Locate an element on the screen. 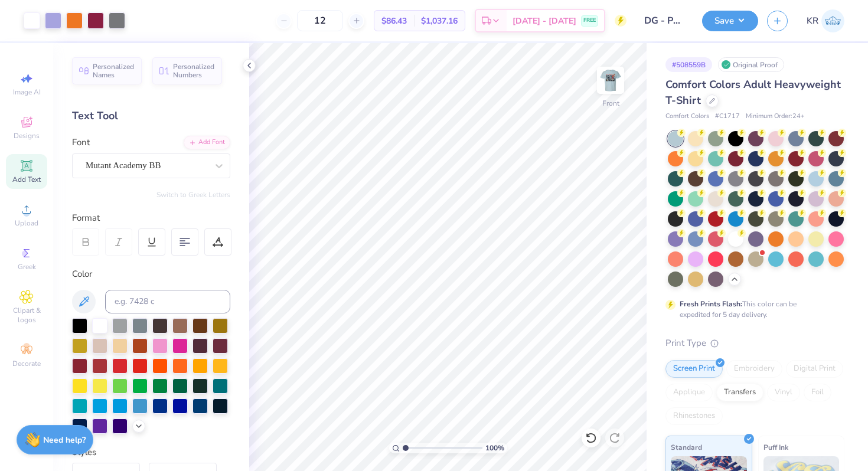 The width and height of the screenshot is (868, 471). input: e.g. 7428 c is located at coordinates (168, 302).